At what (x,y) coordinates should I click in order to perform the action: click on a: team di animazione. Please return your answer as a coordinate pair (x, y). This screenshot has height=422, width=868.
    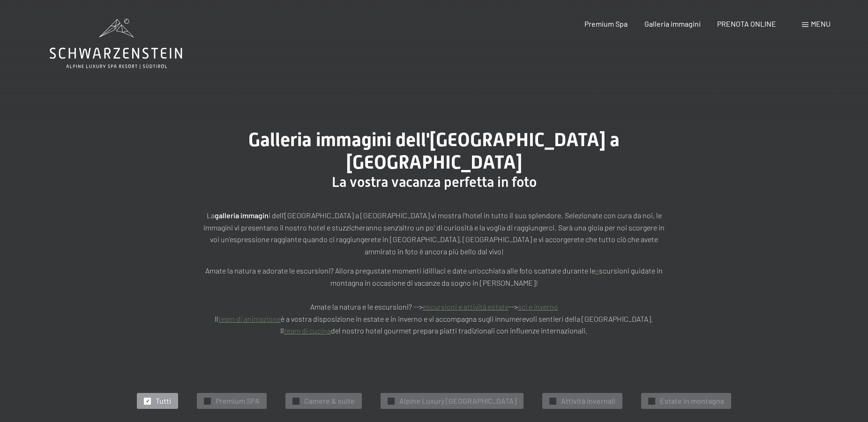
    Looking at the image, I should click on (250, 319).